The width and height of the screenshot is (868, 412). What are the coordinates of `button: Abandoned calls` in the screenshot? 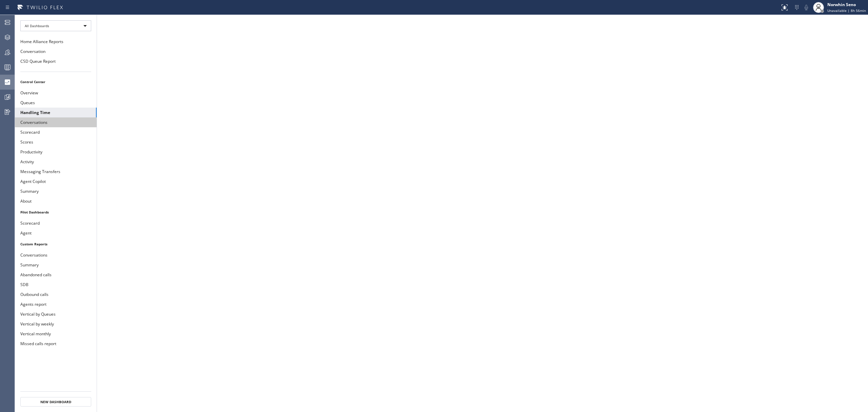 It's located at (55, 274).